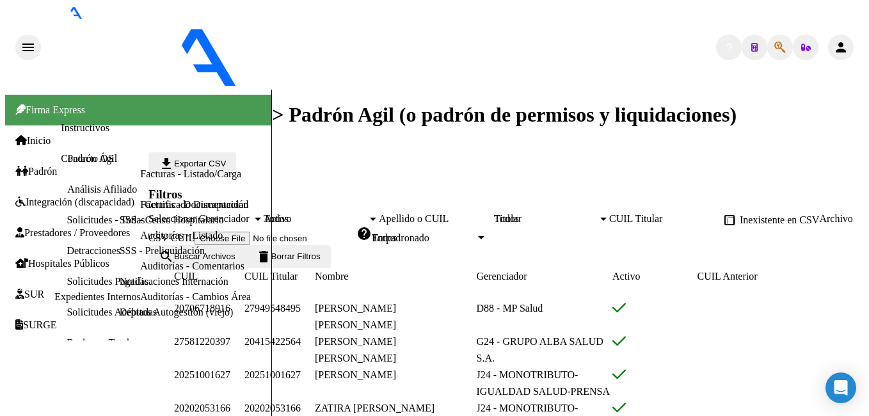 The image size is (869, 416). What do you see at coordinates (731, 221) in the screenshot?
I see `input: Inexistente en CSV` at bounding box center [731, 221].